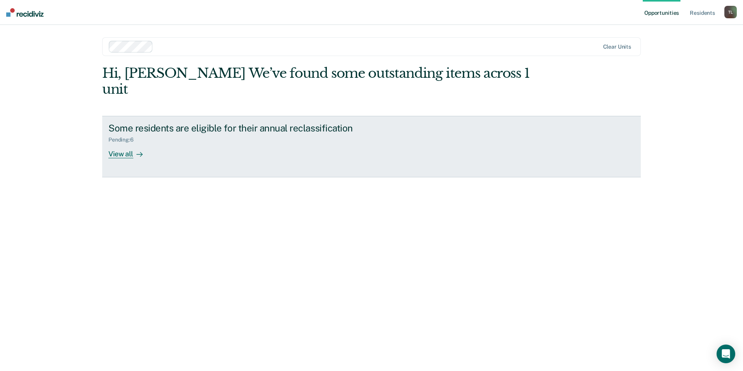 The width and height of the screenshot is (743, 371). I want to click on div: T L, so click(731, 12).